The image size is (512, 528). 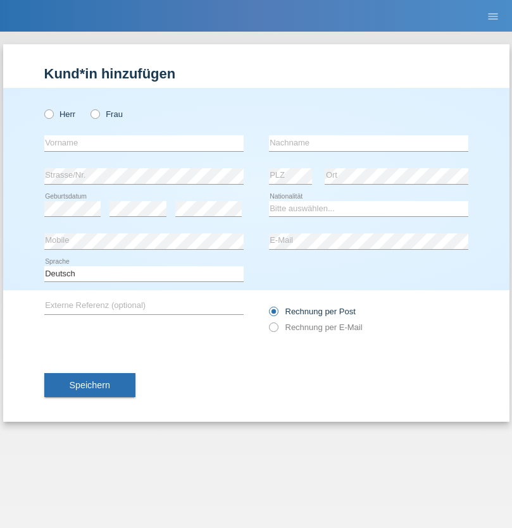 What do you see at coordinates (493, 16) in the screenshot?
I see `a: menu` at bounding box center [493, 16].